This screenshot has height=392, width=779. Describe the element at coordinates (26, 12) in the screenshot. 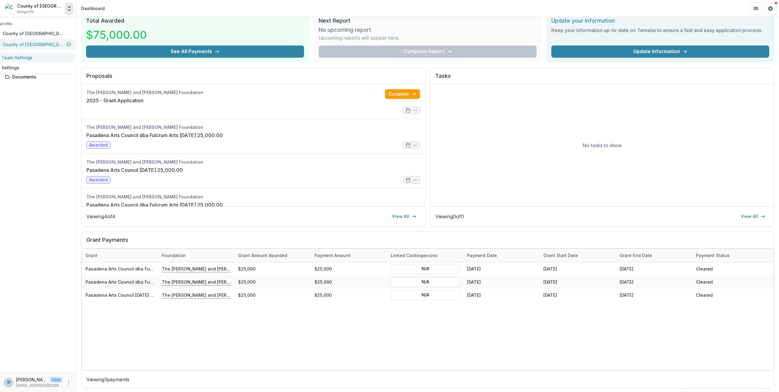

I see `span: Nonprofit` at that location.